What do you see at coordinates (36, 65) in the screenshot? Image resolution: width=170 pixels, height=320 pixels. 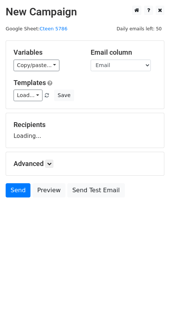 I see `a: Copy/paste...` at bounding box center [36, 65].